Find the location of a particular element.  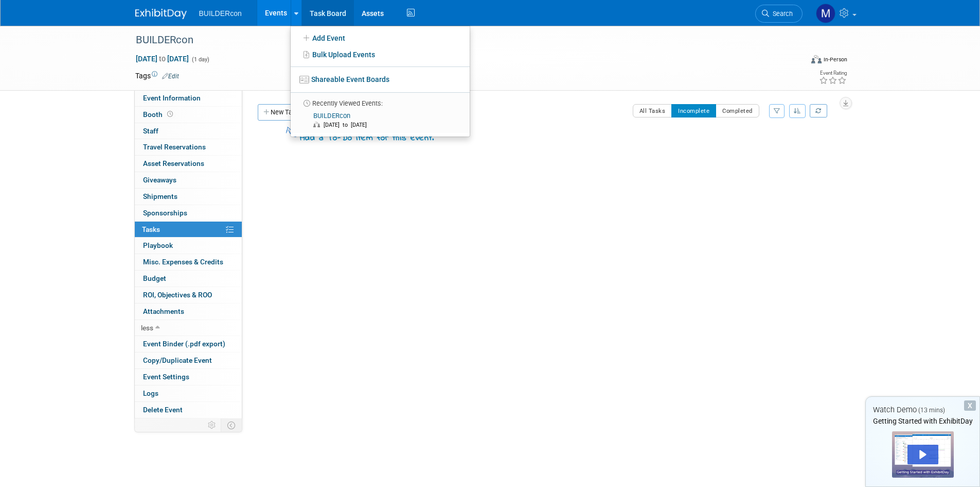

span: Tasks is located at coordinates (151, 229).